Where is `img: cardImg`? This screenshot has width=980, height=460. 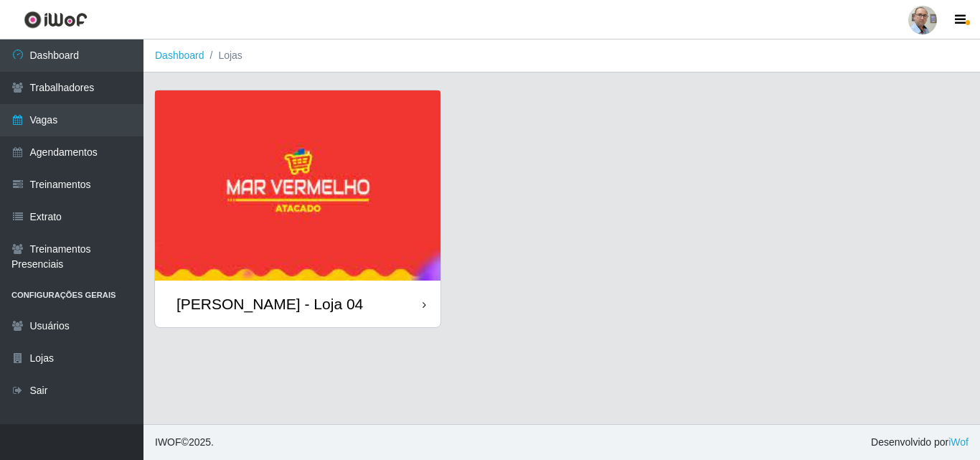 img: cardImg is located at coordinates (298, 185).